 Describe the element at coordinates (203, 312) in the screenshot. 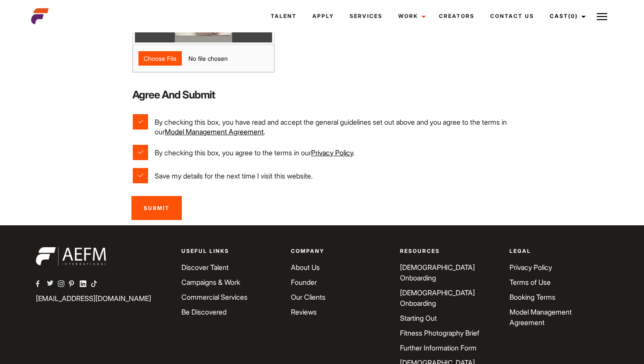

I see `a: Be Discovered` at that location.